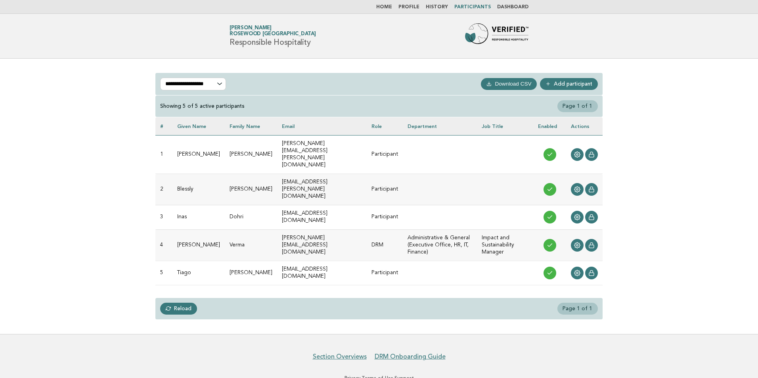 This screenshot has height=378, width=758. Describe the element at coordinates (251, 217) in the screenshot. I see `td: Dohri` at that location.